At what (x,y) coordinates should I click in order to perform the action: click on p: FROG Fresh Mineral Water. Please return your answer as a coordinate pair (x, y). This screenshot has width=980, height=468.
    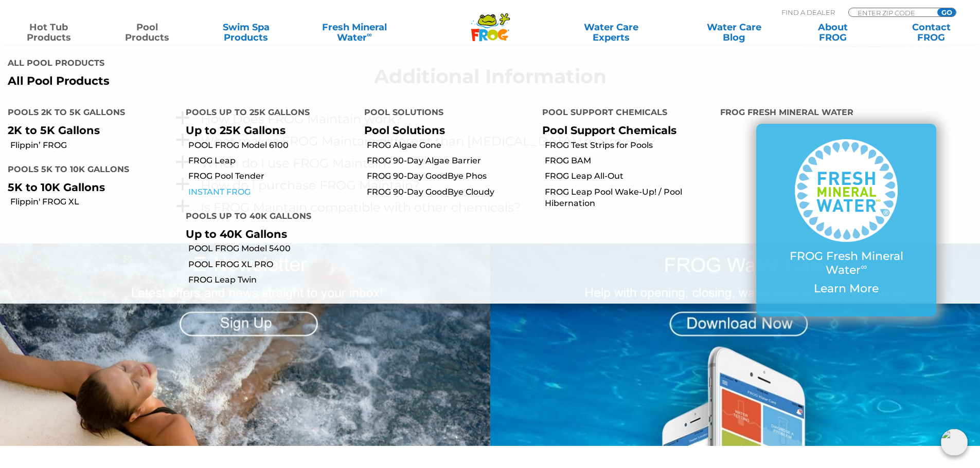
    Looking at the image, I should click on (846, 264).